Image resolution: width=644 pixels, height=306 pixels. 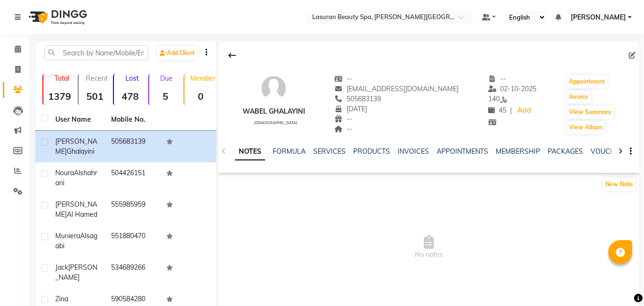 I want to click on a: NOTES, so click(x=249, y=151).